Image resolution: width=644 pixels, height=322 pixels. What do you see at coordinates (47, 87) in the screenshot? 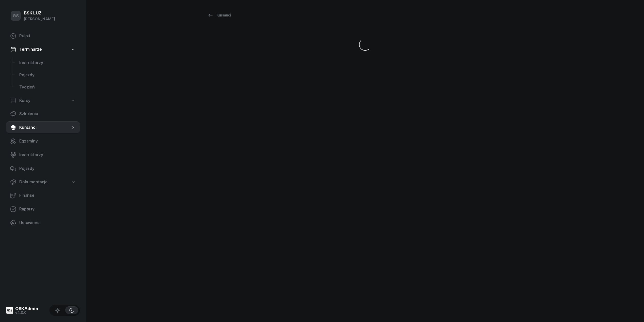
I see `a: Tydzień` at bounding box center [47, 87].